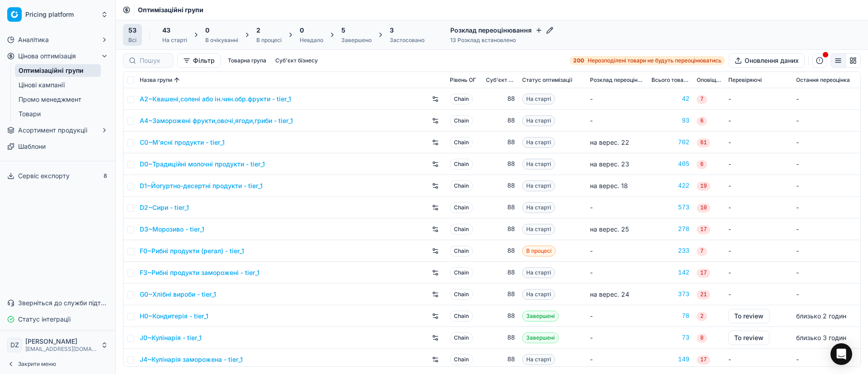 Image resolution: width=868 pixels, height=374 pixels. I want to click on span: на верес. 18, so click(609, 186).